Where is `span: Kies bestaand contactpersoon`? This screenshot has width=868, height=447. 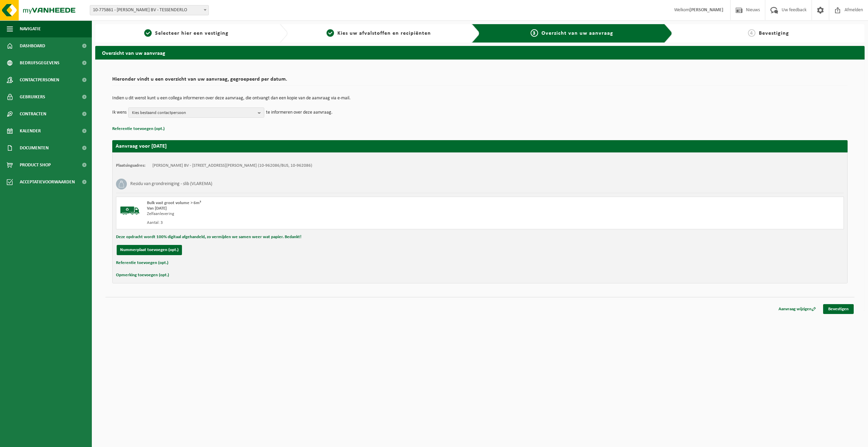 span: Kies bestaand contactpersoon is located at coordinates (194, 113).